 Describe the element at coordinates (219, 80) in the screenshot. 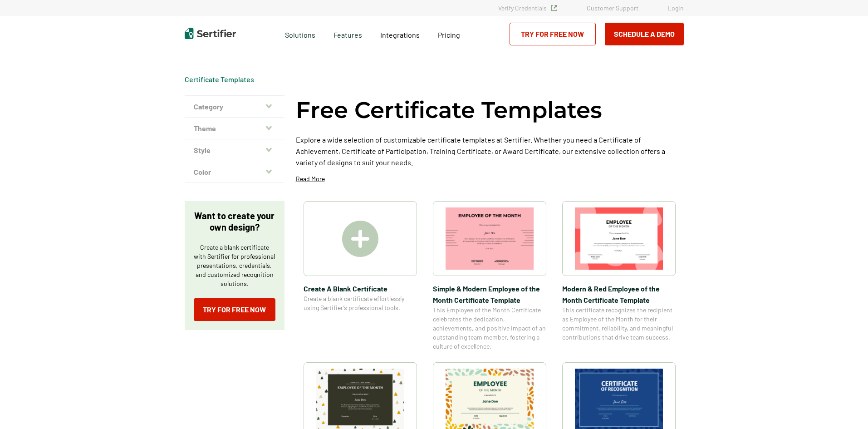

I see `span: Certificate Templates` at that location.